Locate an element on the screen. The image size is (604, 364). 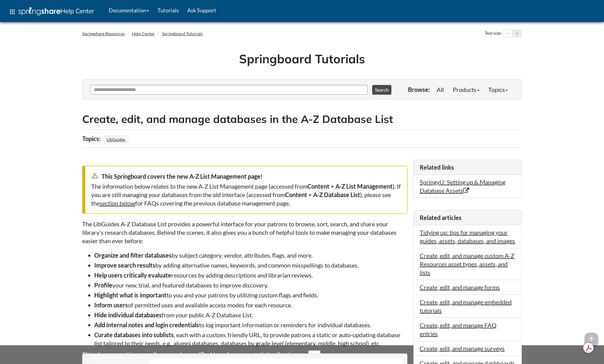
button: Search is located at coordinates (382, 89).